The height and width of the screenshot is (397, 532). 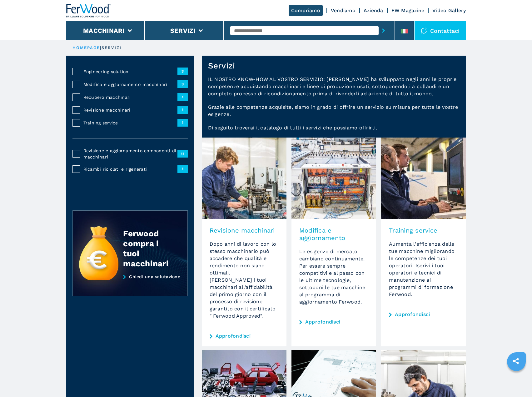 I want to click on button: submit-button, so click(x=383, y=31).